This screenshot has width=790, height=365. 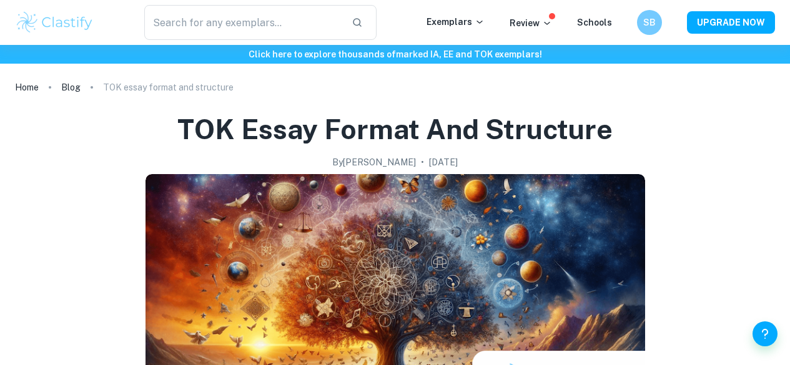 What do you see at coordinates (243, 22) in the screenshot?
I see `input: Search for any exemplars...` at bounding box center [243, 22].